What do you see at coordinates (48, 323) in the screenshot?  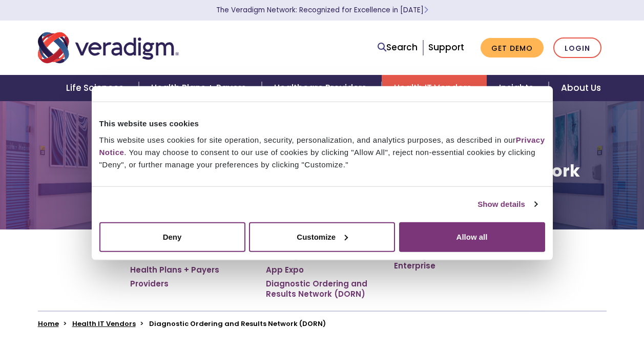 I see `a: Home` at bounding box center [48, 323].